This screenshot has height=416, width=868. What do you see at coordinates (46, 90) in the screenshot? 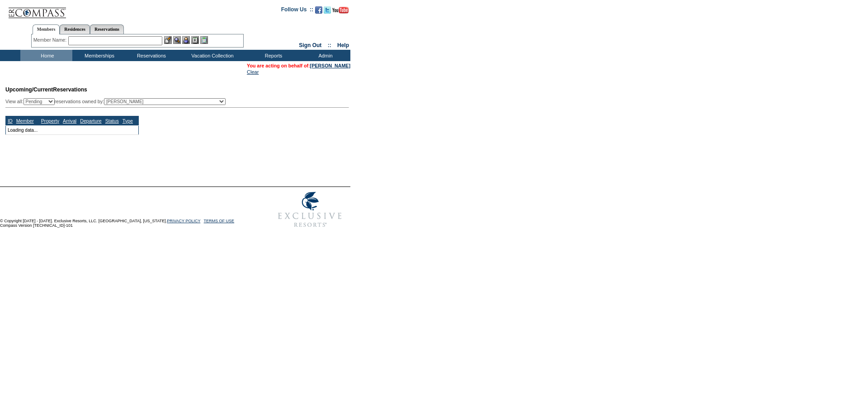
I see `span: Reservations` at bounding box center [46, 90].